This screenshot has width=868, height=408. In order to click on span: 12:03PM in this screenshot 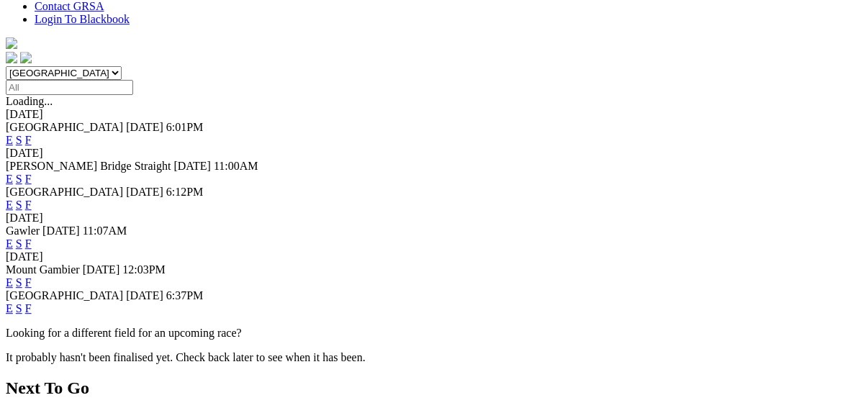, I will do `click(144, 269)`.